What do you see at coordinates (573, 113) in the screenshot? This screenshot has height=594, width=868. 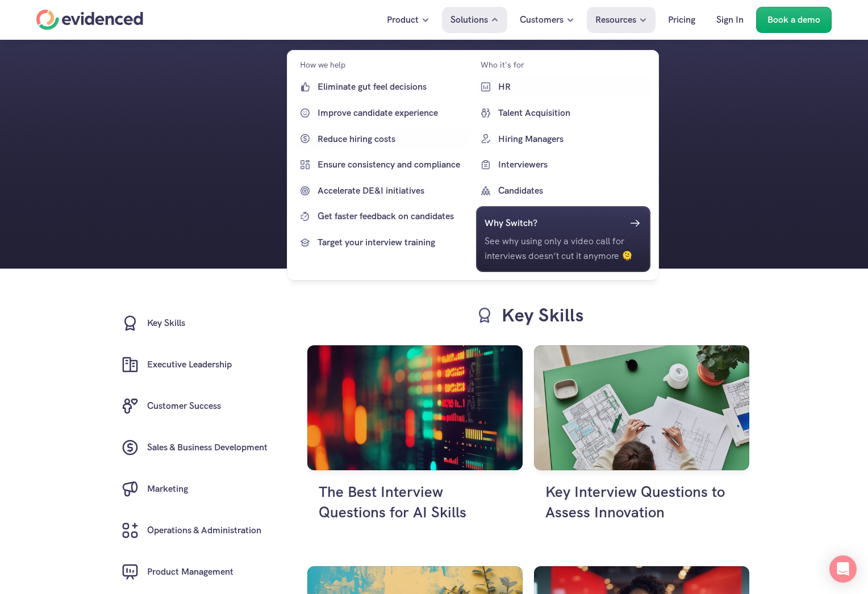 I see `p: Talent Acquisition` at bounding box center [573, 113].